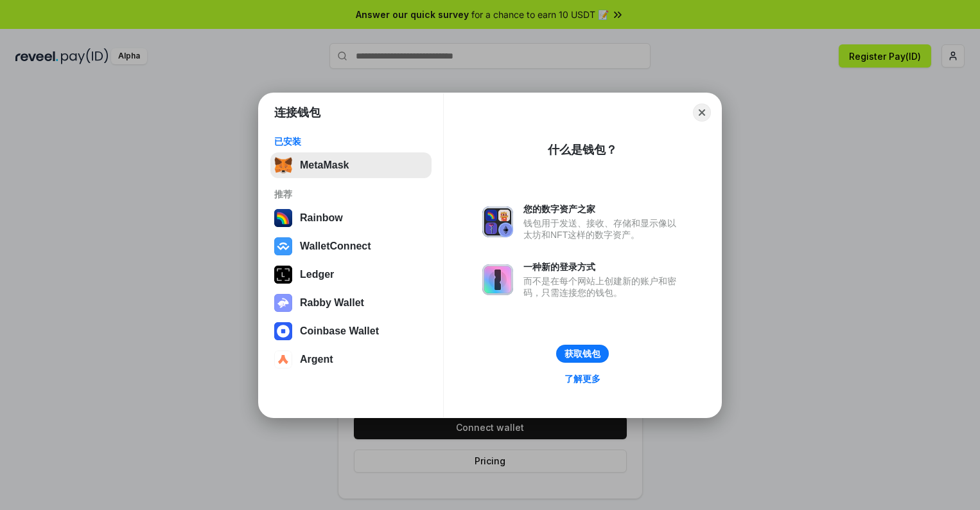 This screenshot has height=510, width=980. What do you see at coordinates (284, 218) in the screenshot?
I see `img: svg+xml,%3Csvg%20width%3D%22120%22%20height%3D%22120%22%20viewBox%3D%220%200%20120%20120%22%20fil...` at bounding box center [284, 218].